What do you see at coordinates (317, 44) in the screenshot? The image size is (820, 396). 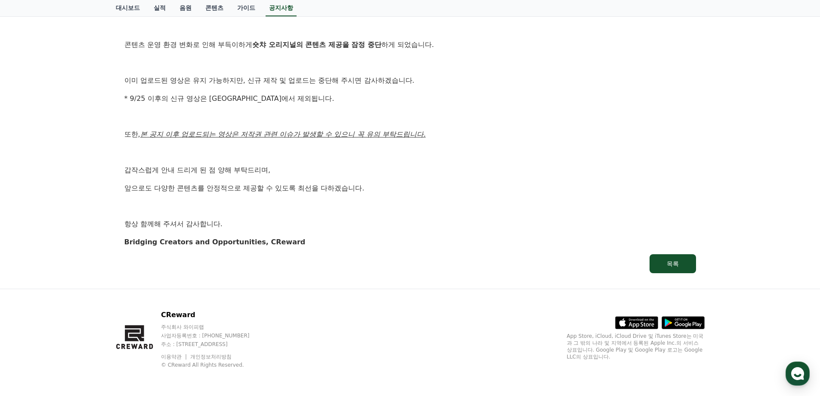 I see `strong: 숏챠 오리지널의 콘텐츠 제공을 잠정 중단` at bounding box center [317, 44].